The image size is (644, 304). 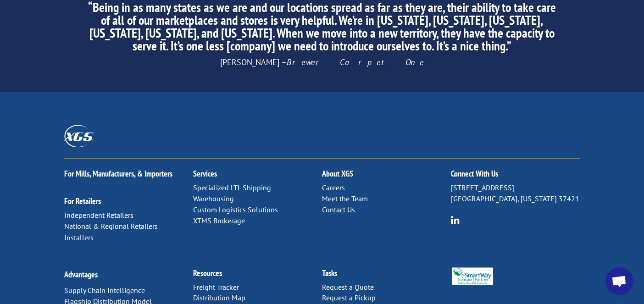 I want to click on a: Independent Retailers, so click(x=99, y=215).